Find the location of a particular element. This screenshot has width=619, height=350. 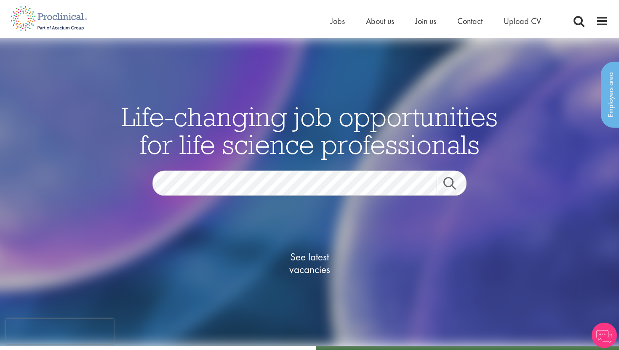

a: Join us is located at coordinates (426, 21).